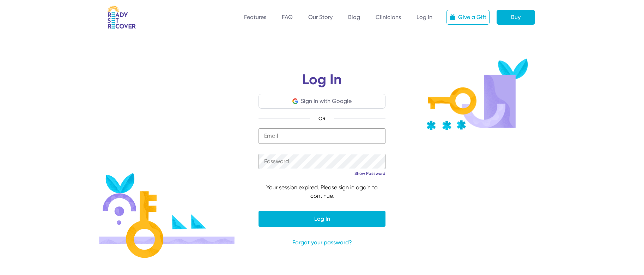 The width and height of the screenshot is (644, 275). What do you see at coordinates (321, 17) in the screenshot?
I see `a: Our Story` at bounding box center [321, 17].